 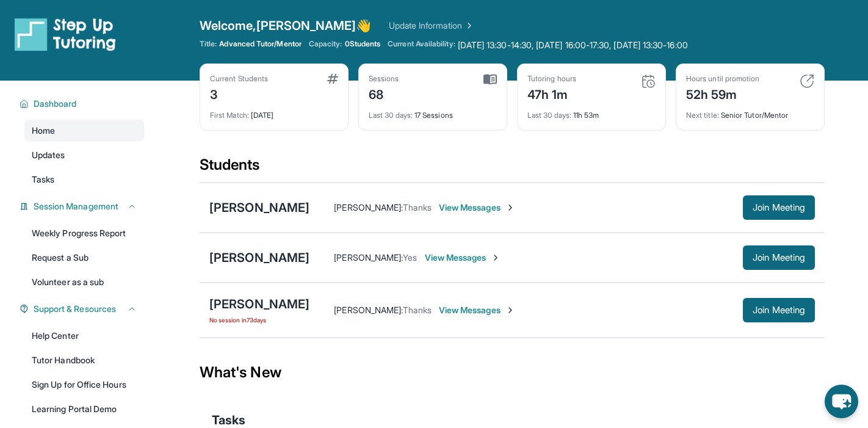 I want to click on span: Updates, so click(x=48, y=155).